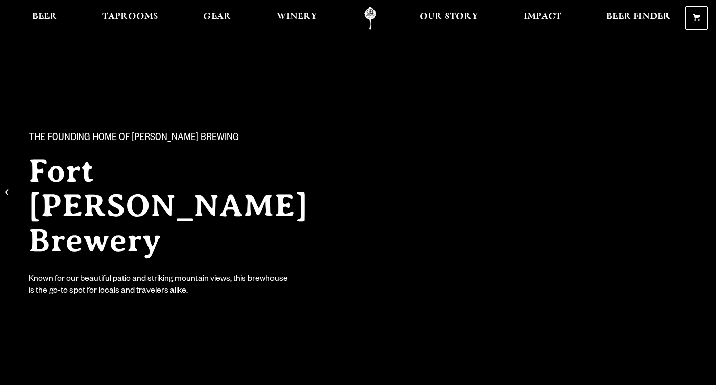 Image resolution: width=716 pixels, height=385 pixels. Describe the element at coordinates (297, 17) in the screenshot. I see `span: Winery` at that location.